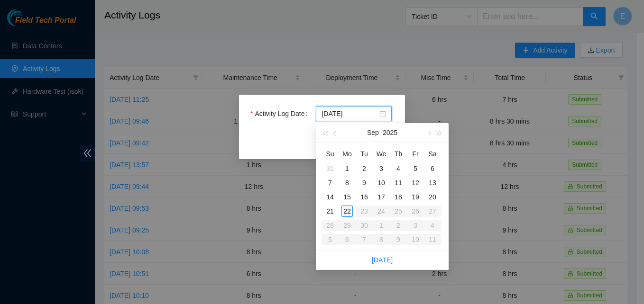  Describe the element at coordinates (399, 183) in the screenshot. I see `div: 11` at that location.